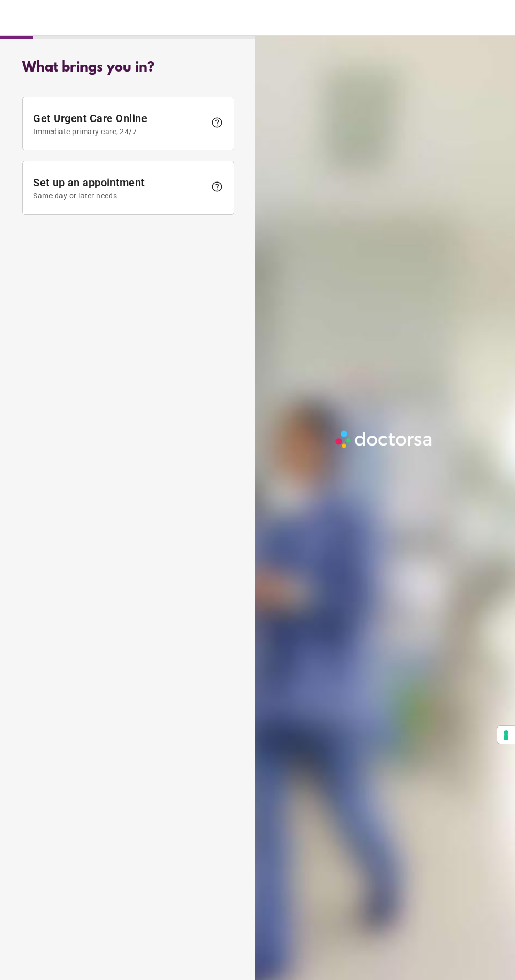  I want to click on span: Set up an appointment, so click(119, 187).